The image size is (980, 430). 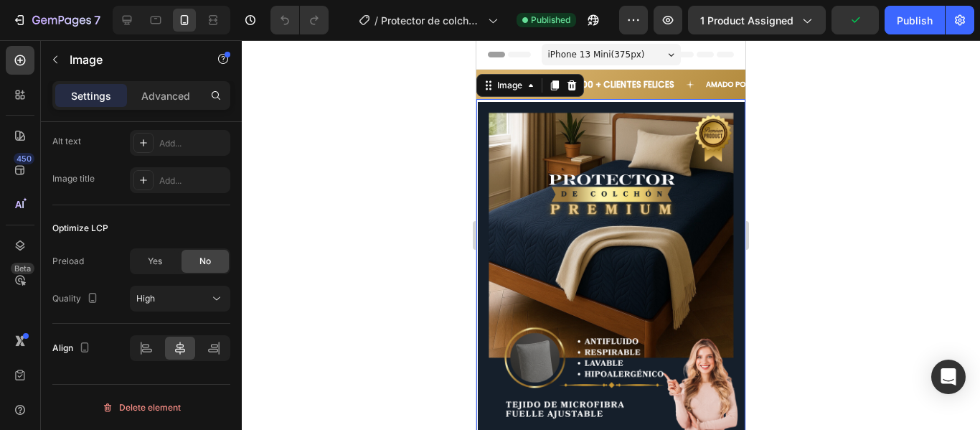 What do you see at coordinates (431, 20) in the screenshot?
I see `span: Protector de colchón y almohadas Premium` at bounding box center [431, 20].